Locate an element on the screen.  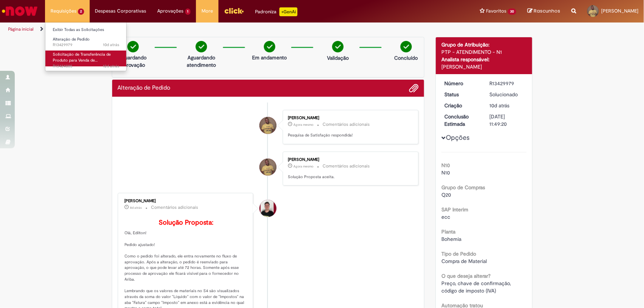
p: Concluído is located at coordinates (406, 58).